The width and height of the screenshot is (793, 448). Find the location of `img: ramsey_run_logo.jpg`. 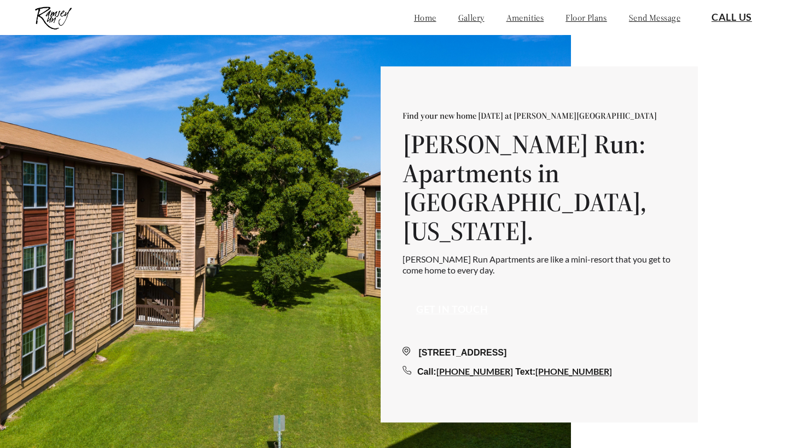

img: ramsey_run_logo.jpg is located at coordinates (53, 18).